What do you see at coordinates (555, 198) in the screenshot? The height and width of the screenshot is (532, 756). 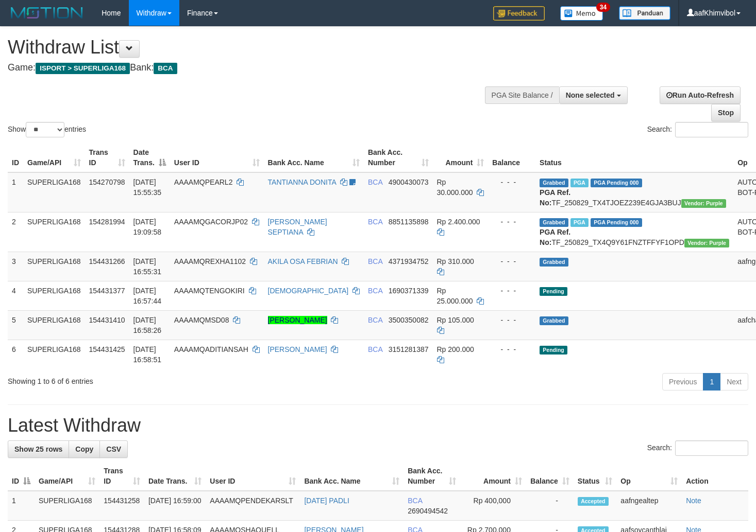 I see `b: PGA Ref. No:` at bounding box center [555, 198].